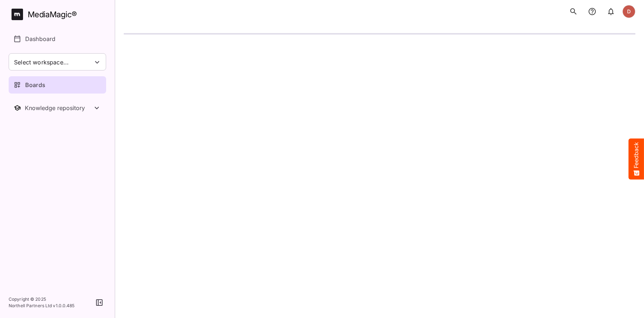 The height and width of the screenshot is (318, 644). Describe the element at coordinates (57, 85) in the screenshot. I see `a: Boards` at that location.